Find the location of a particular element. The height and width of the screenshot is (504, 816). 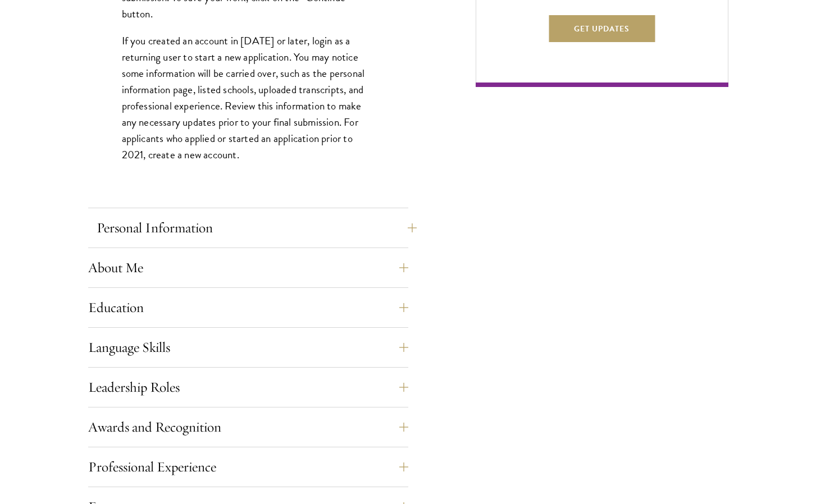

button: Professional Experience is located at coordinates (249, 467).